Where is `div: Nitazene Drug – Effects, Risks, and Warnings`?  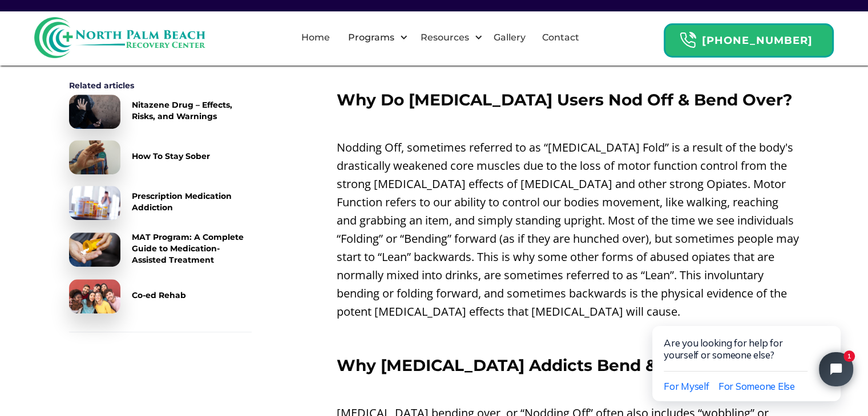 div: Nitazene Drug – Effects, Risks, and Warnings is located at coordinates (192, 111).